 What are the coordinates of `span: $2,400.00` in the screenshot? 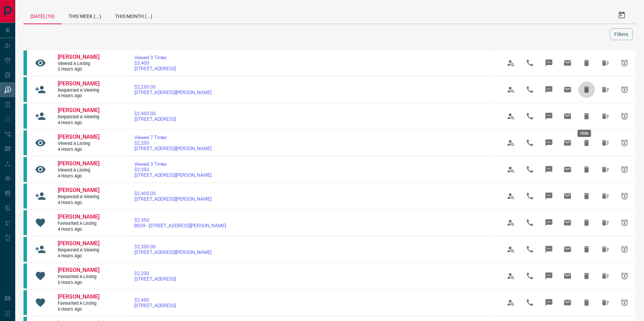 It's located at (173, 193).